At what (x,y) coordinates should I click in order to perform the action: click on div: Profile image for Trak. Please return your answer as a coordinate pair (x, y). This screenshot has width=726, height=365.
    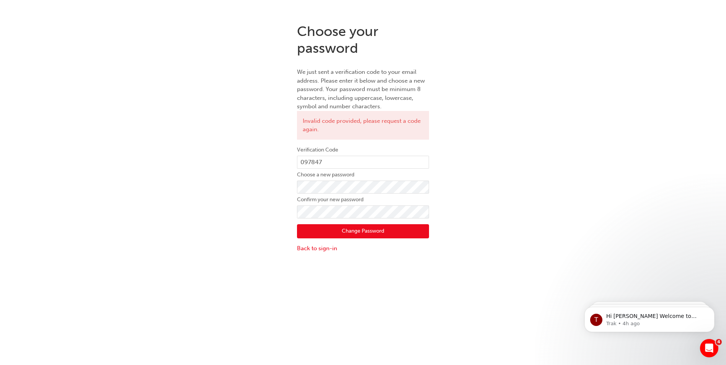
    Looking at the image, I should click on (23, 29).